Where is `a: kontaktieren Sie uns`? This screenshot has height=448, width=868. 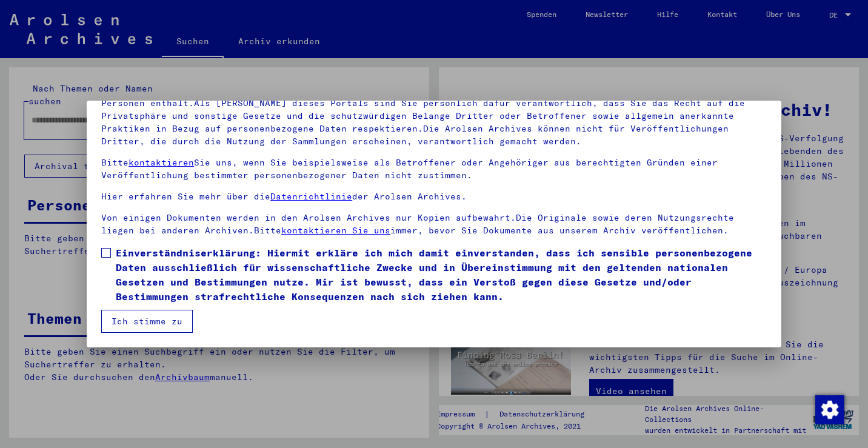 a: kontaktieren Sie uns is located at coordinates (336, 230).